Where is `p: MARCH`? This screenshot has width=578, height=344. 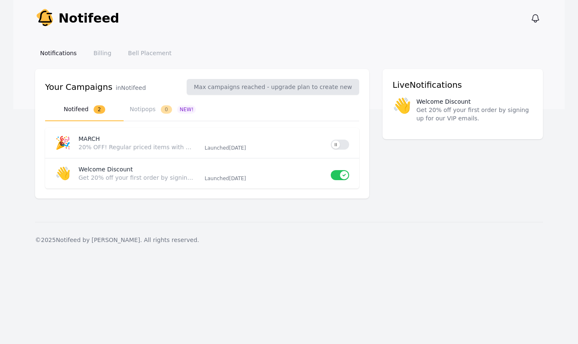
p: MARCH is located at coordinates (138, 139).